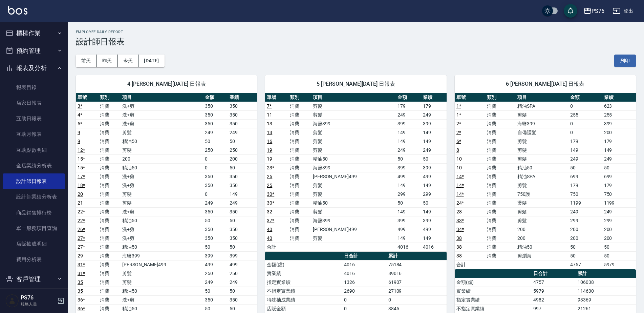 The height and width of the screenshot is (313, 644). Describe the element at coordinates (216, 150) in the screenshot. I see `td: 250` at that location.